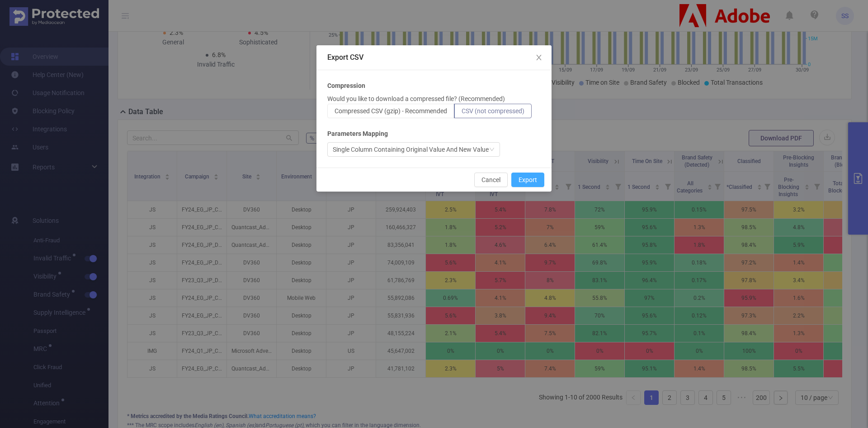 This screenshot has height=428, width=868. I want to click on button: Cancel, so click(491, 179).